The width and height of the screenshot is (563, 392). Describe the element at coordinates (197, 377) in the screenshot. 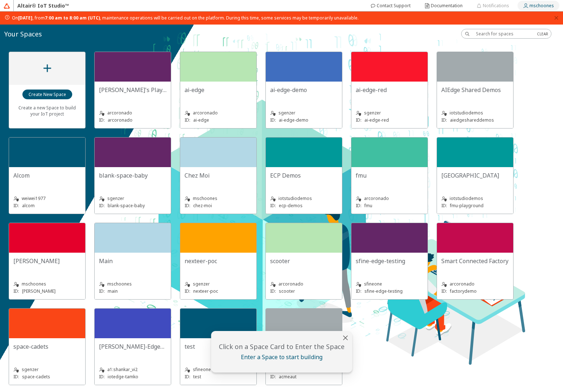

I see `p: test` at that location.